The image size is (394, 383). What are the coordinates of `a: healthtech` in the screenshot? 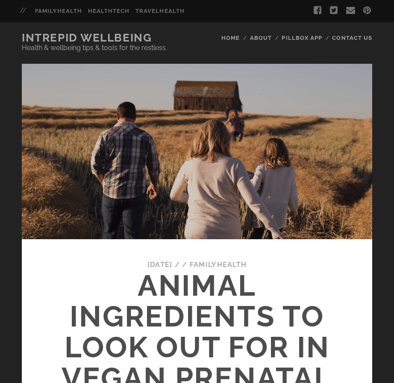 It's located at (109, 11).